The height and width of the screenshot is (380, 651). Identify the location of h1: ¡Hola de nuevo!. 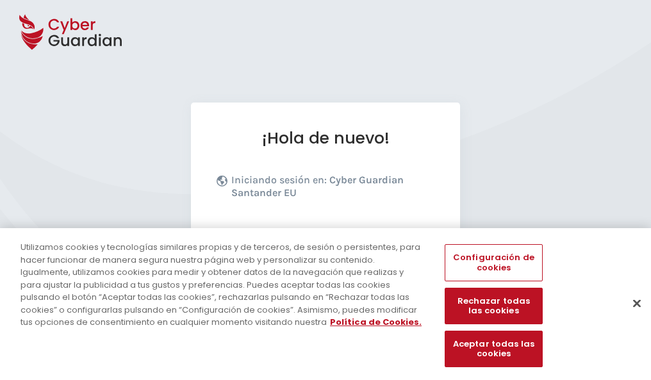
(325, 138).